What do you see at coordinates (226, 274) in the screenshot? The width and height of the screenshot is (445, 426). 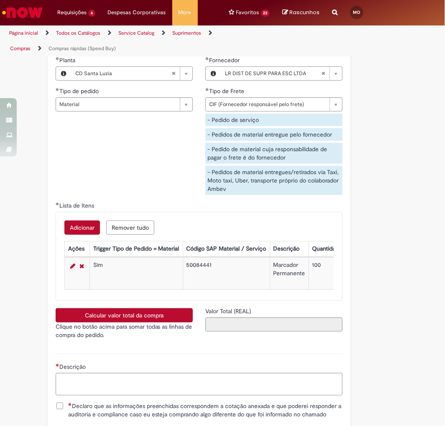 I see `td: 50084441` at bounding box center [226, 274].